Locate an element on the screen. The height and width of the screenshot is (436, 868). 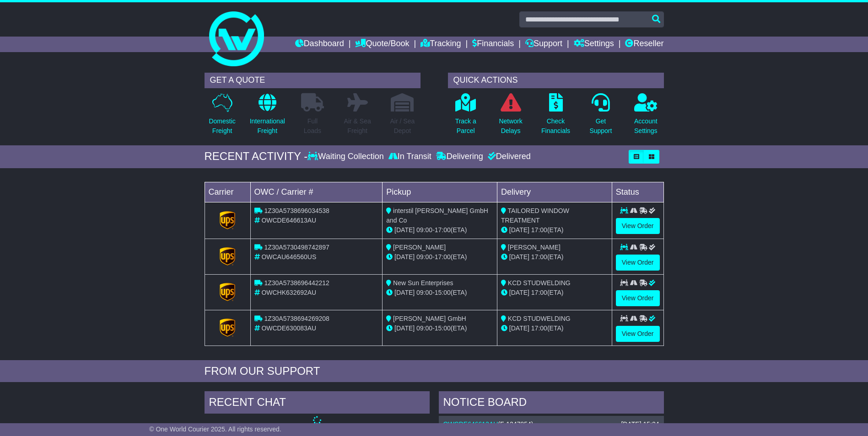
div: Waiting Collection is located at coordinates (346, 157).